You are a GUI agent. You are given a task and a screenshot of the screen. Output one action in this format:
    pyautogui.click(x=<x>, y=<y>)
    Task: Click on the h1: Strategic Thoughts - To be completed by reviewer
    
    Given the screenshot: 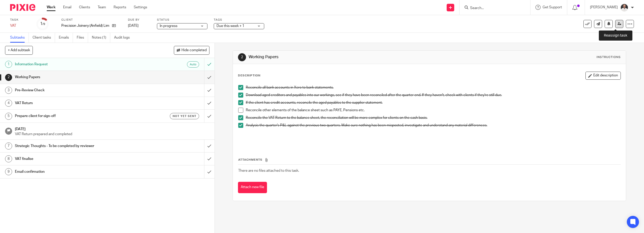 What is the action you would take?
    pyautogui.click(x=76, y=146)
    